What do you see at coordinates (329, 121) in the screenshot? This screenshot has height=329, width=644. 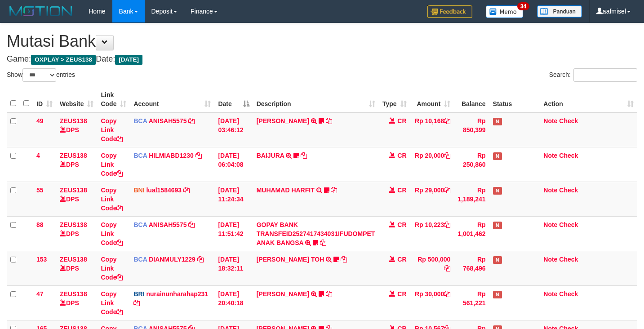 I see `a: Copy INA PAUJANAH to clipboard` at bounding box center [329, 121].